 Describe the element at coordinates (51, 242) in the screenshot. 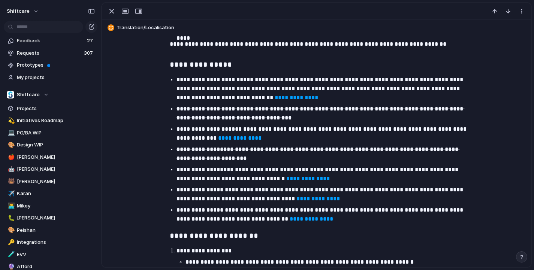

I see `a: 🔑Integrations` at that location.